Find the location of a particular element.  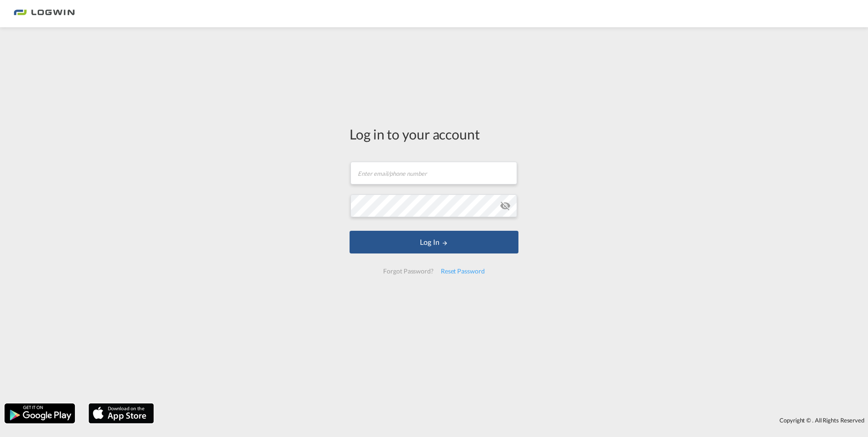

img: google.png is located at coordinates (40, 413).